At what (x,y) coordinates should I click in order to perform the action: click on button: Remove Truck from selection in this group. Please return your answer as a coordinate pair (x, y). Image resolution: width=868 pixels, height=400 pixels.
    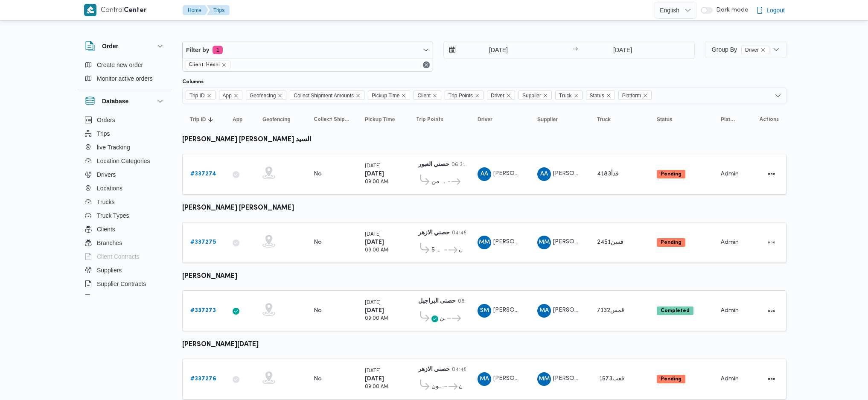
    Looking at the image, I should click on (576, 96).